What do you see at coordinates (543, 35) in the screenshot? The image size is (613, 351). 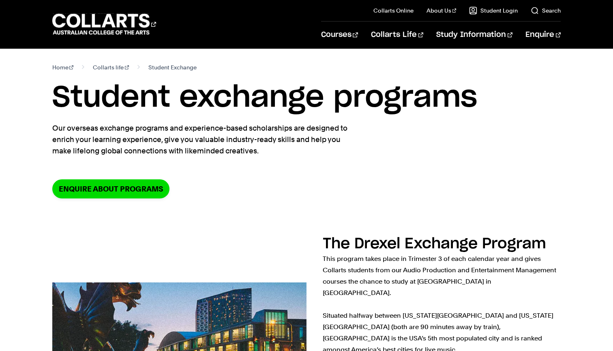 I see `a: Enquire` at bounding box center [543, 35].